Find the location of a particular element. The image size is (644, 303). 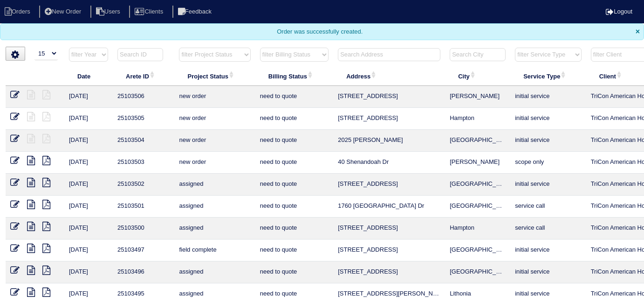

th: Billing Status: activate to sort column ascending is located at coordinates (294, 76).